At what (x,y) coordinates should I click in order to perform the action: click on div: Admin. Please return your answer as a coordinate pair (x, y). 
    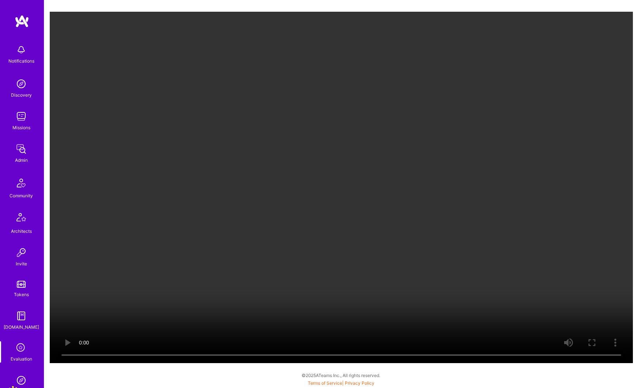
    Looking at the image, I should click on (21, 160).